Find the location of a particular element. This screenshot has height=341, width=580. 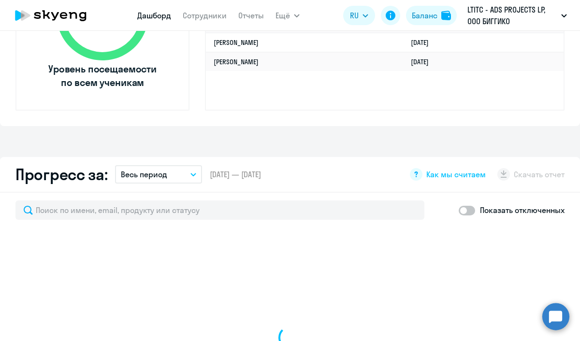

p: Показать отключенных is located at coordinates (522, 210).